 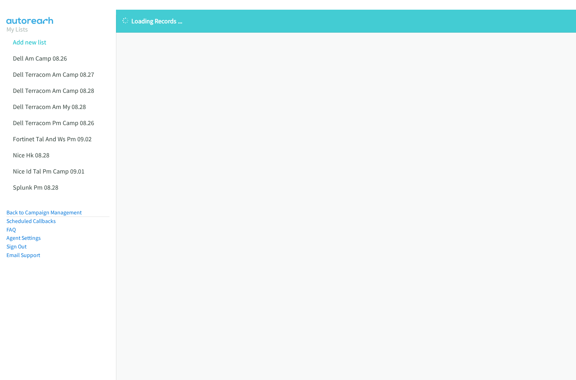 I want to click on a: My Lists, so click(x=17, y=29).